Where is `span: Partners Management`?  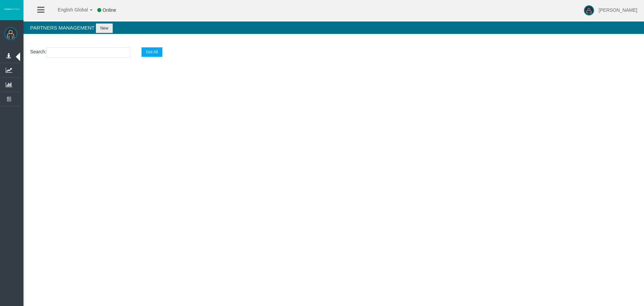 span: Partners Management is located at coordinates (63, 28).